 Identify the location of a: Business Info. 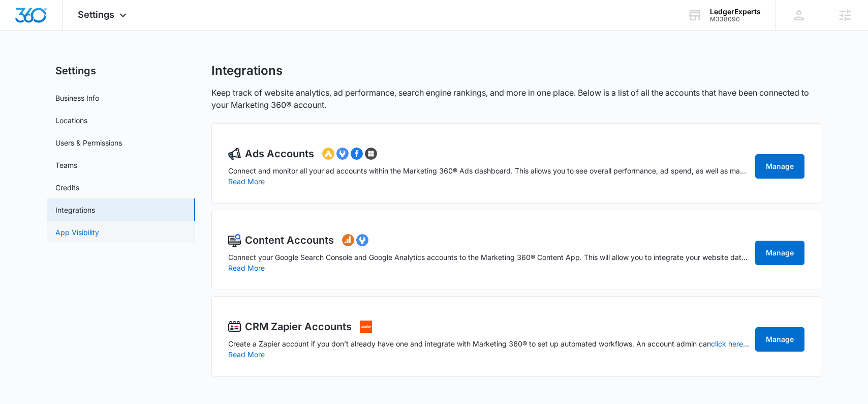
(78, 98).